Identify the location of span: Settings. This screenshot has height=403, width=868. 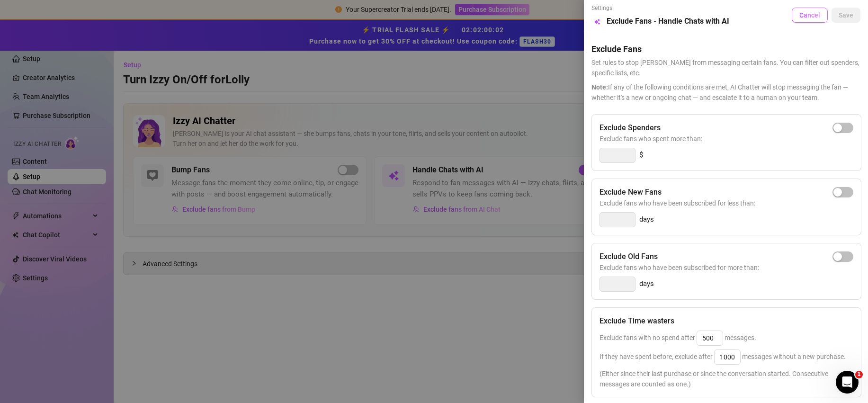
(660, 8).